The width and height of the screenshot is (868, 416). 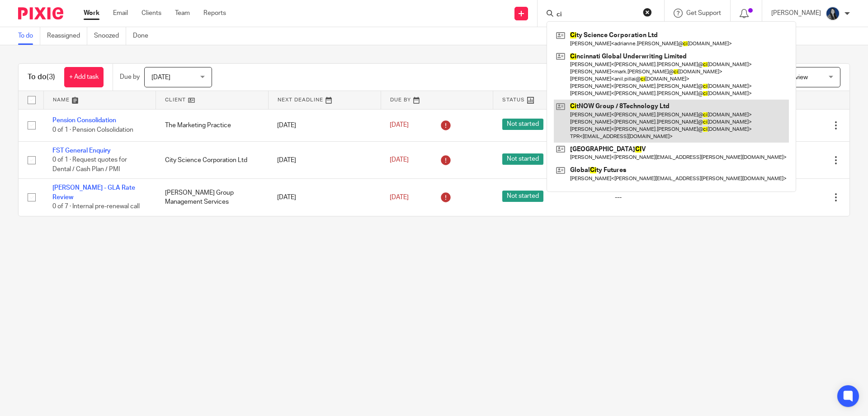 I want to click on td: City Science Corporation Ltd, so click(x=212, y=160).